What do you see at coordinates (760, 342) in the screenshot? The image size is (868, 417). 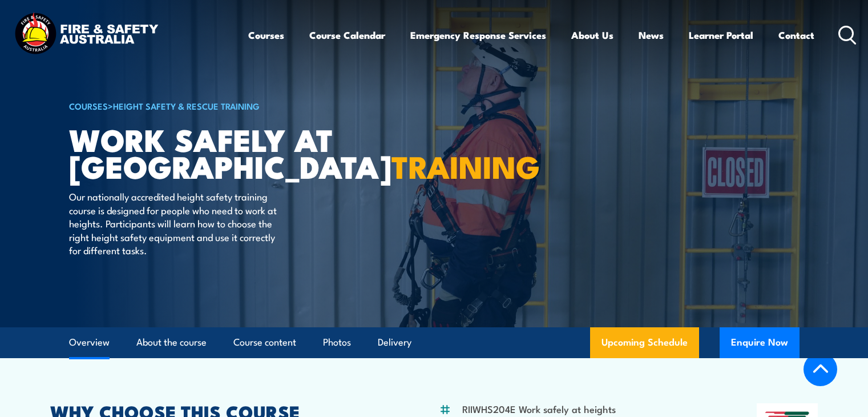 I see `button: Enquire Now` at bounding box center [760, 342].